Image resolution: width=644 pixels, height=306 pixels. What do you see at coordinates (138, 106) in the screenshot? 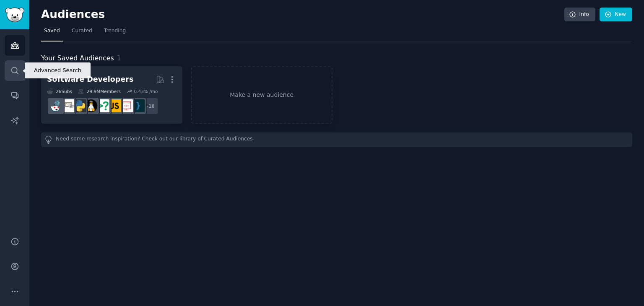
I see `img: programming` at bounding box center [138, 106].